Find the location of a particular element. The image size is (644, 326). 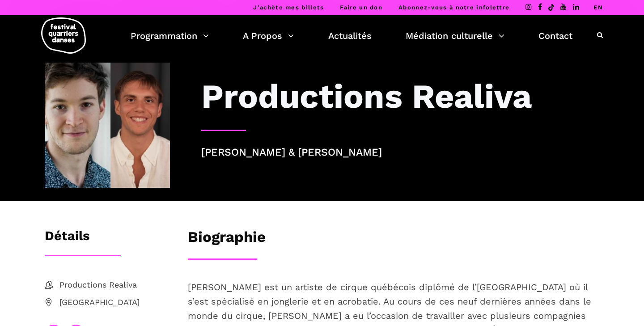

a: A Propos is located at coordinates (269, 36).